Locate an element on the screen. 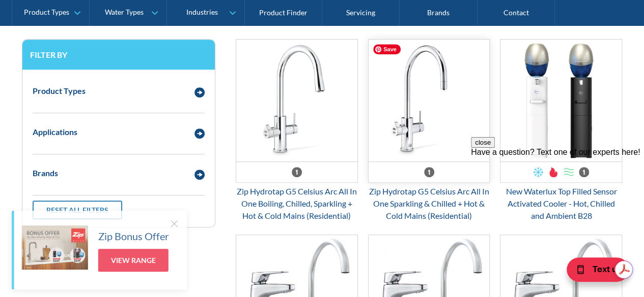  span: Save is located at coordinates (387, 49).